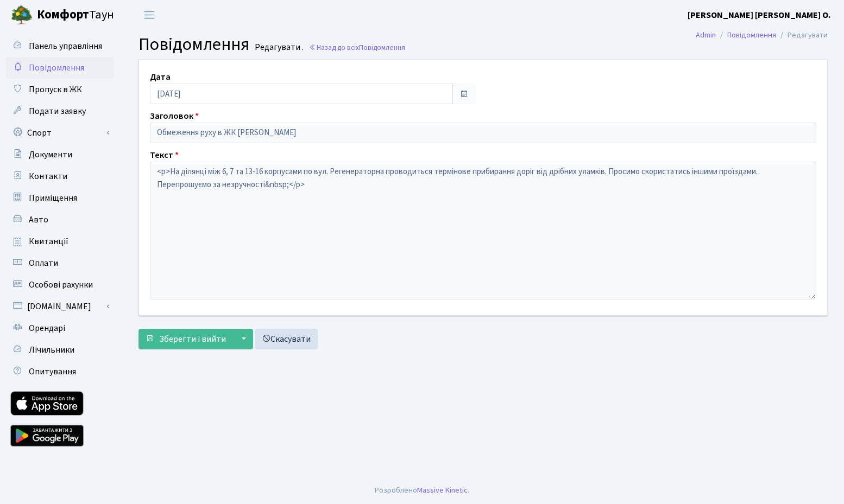  Describe the element at coordinates (46, 328) in the screenshot. I see `span: Орендарі` at that location.